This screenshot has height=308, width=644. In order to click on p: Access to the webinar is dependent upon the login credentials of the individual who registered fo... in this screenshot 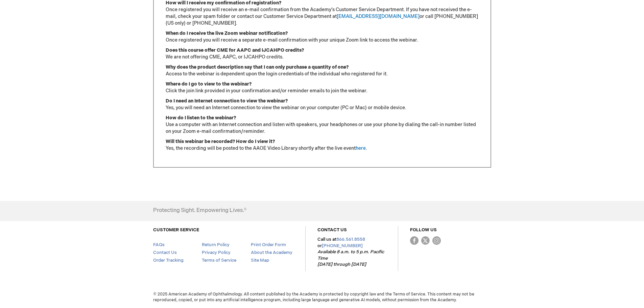, I will do `click(322, 71)`.